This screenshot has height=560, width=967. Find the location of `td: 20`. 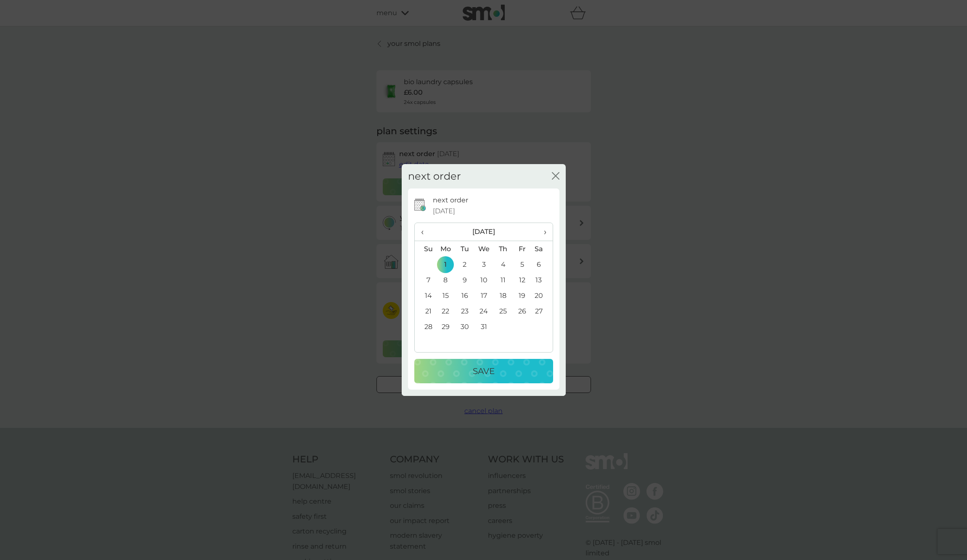

td: 20 is located at coordinates (542, 295).